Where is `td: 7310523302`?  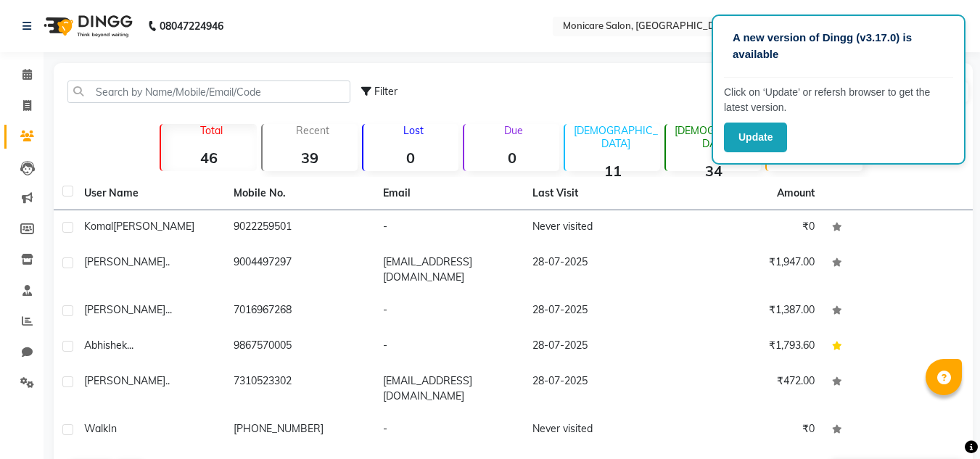 td: 7310523302 is located at coordinates (300, 389).